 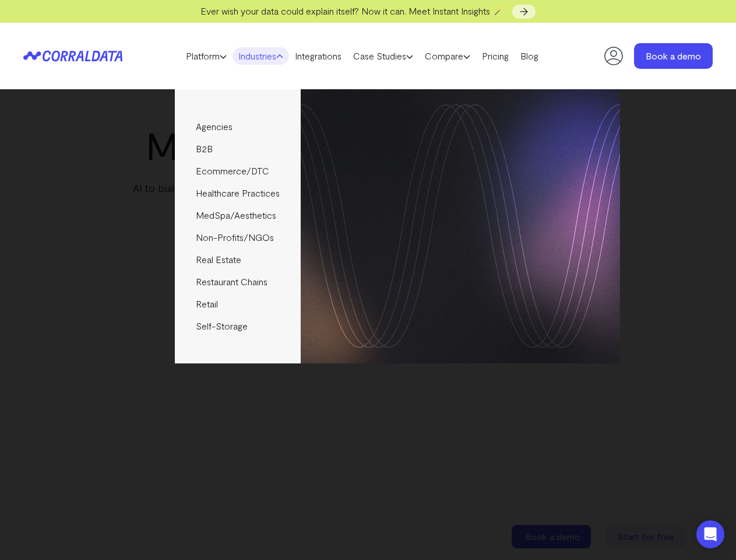 I want to click on a: Platform, so click(x=207, y=56).